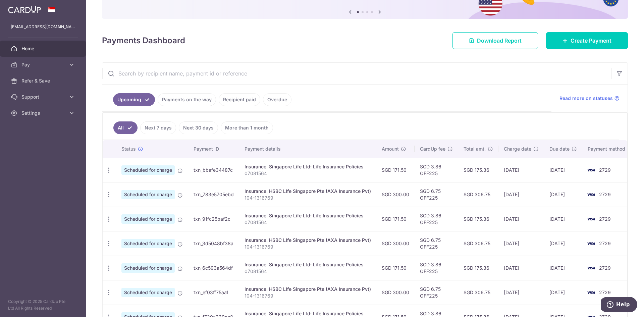 The image size is (644, 317). I want to click on span: Due date, so click(560, 149).